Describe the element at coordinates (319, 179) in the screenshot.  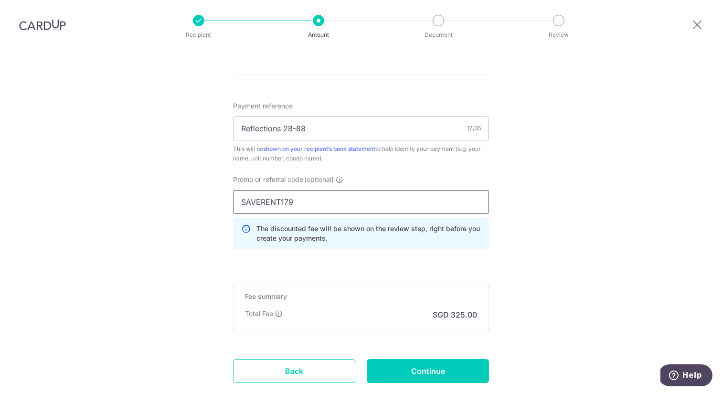
I see `span: (optional)` at that location.